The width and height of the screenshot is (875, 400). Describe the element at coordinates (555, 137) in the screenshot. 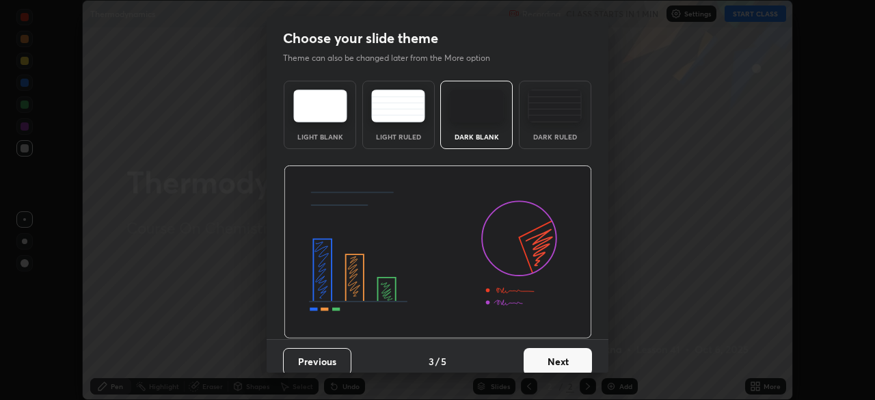

I see `div: Dark Ruled` at that location.